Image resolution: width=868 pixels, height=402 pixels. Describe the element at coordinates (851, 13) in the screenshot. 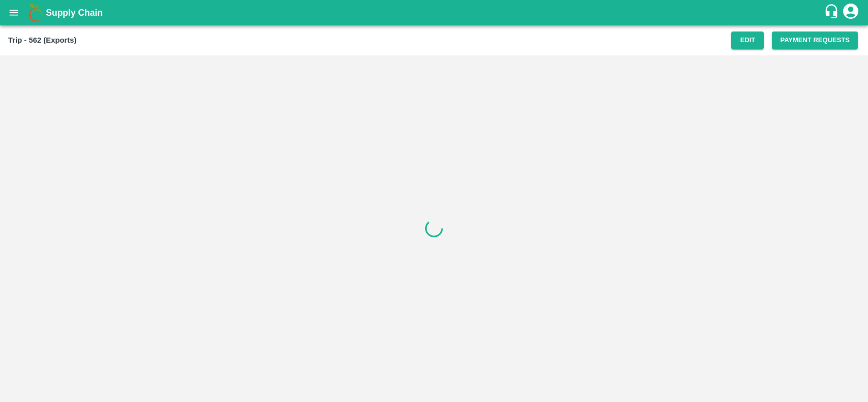

I see `div: account of current user` at that location.